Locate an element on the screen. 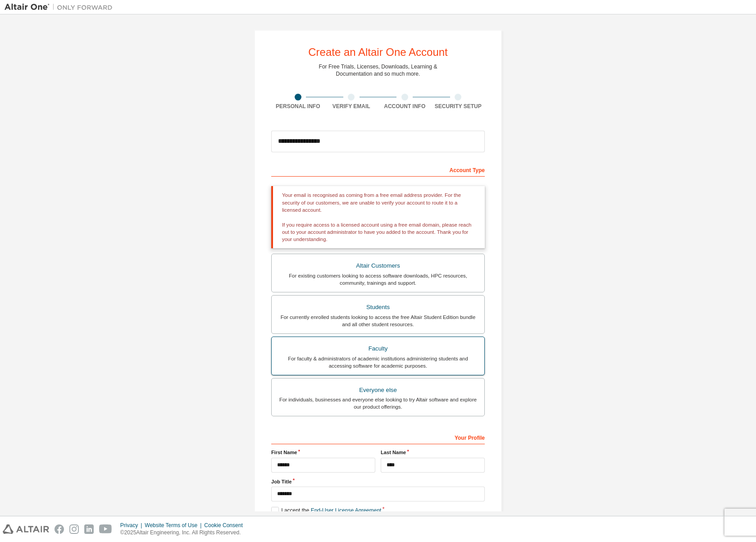  div: Your Profile is located at coordinates (378, 437).